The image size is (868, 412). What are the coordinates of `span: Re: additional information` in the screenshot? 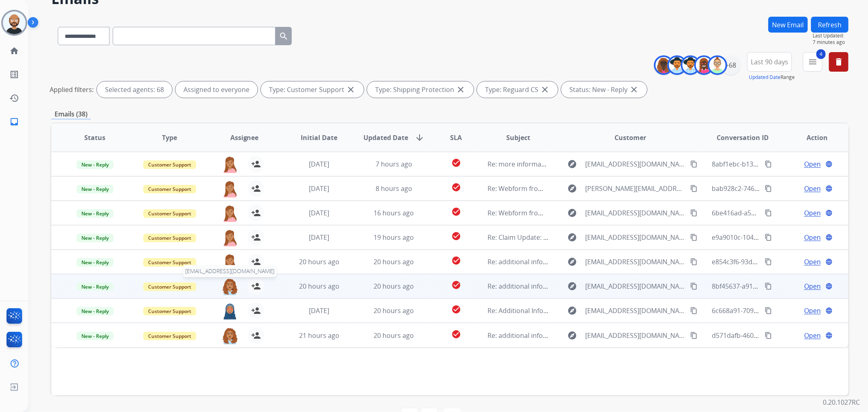 It's located at (528, 336).